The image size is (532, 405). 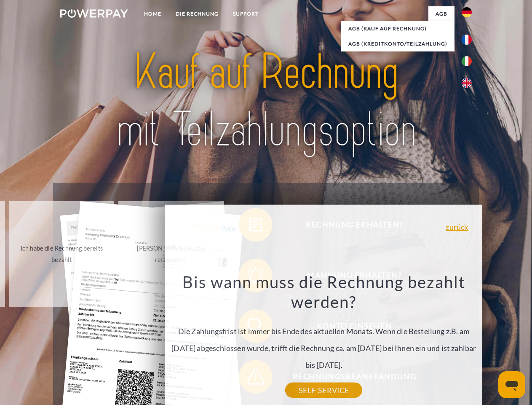 I want to click on img: fr, so click(x=467, y=39).